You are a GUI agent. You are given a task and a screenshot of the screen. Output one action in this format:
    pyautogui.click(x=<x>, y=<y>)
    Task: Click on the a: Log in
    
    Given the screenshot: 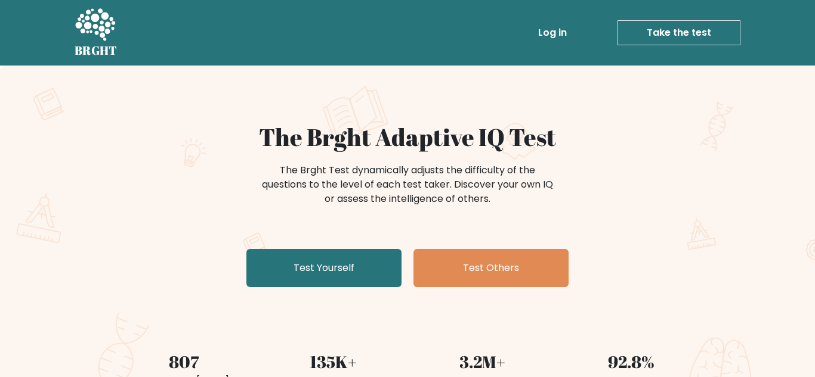 What is the action you would take?
    pyautogui.click(x=552, y=33)
    